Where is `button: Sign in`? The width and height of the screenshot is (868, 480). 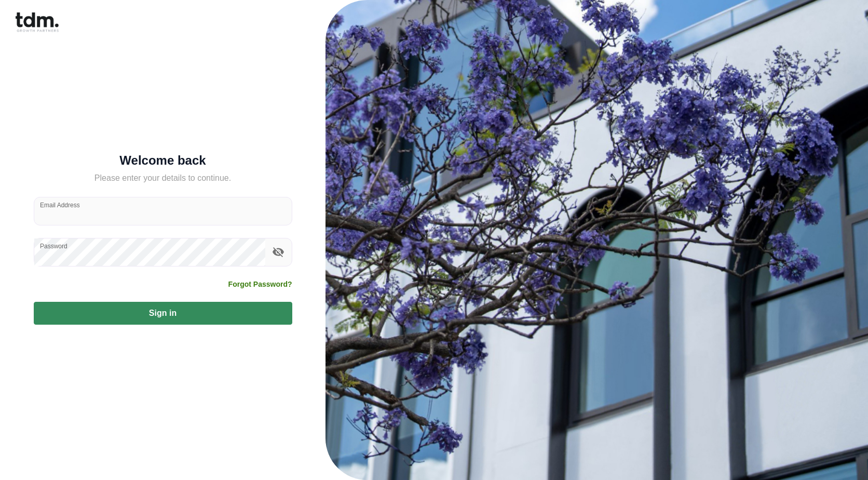
button: Sign in is located at coordinates (163, 314).